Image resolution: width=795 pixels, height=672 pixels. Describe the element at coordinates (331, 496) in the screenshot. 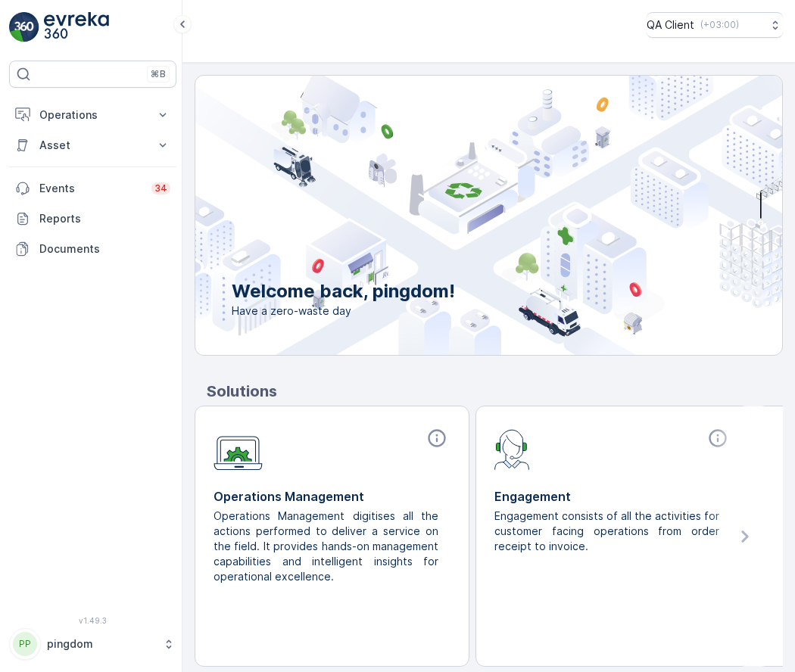

I see `p: Operations Management` at that location.